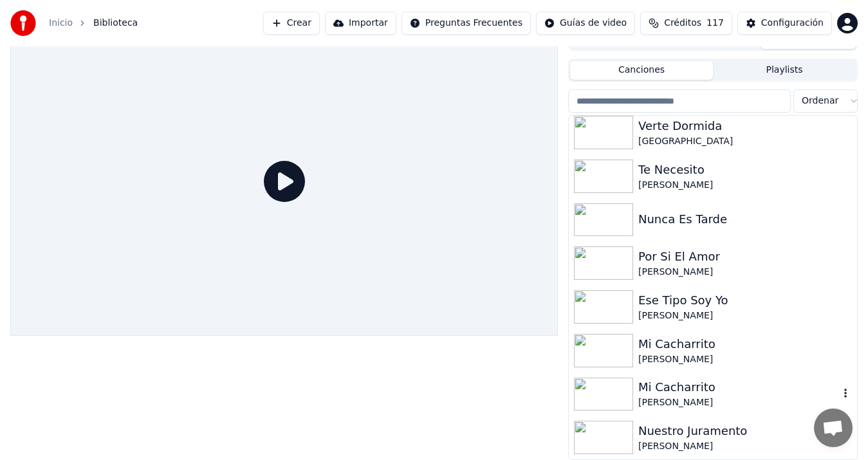 Image resolution: width=868 pixels, height=460 pixels. What do you see at coordinates (784, 23) in the screenshot?
I see `button: Configuración` at bounding box center [784, 23].